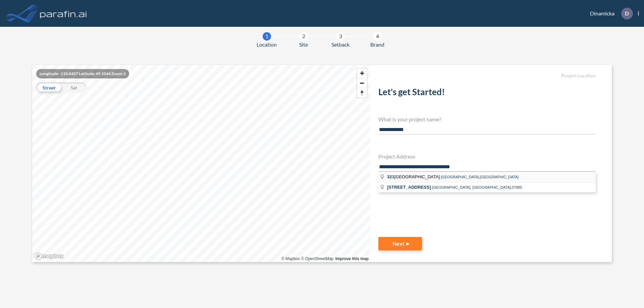 This screenshot has height=308, width=644. Describe the element at coordinates (362, 73) in the screenshot. I see `button: Zoom in` at that location.